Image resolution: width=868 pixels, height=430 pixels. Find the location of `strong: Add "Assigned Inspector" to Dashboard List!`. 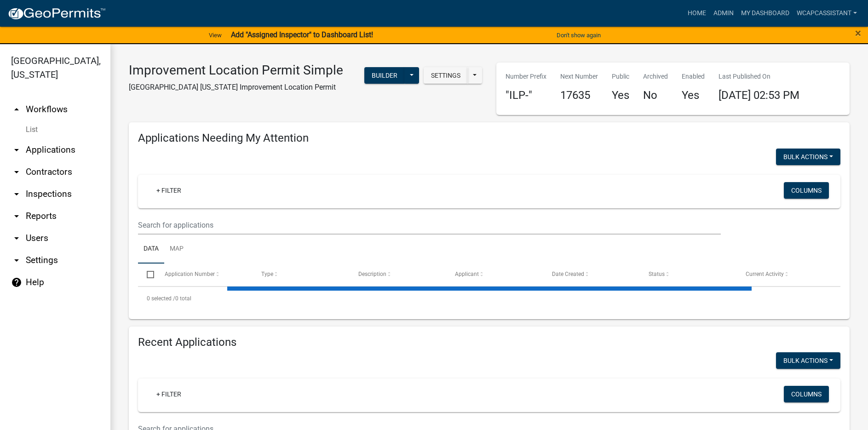

strong: Add "Assigned Inspector" to Dashboard List! is located at coordinates (301, 35).